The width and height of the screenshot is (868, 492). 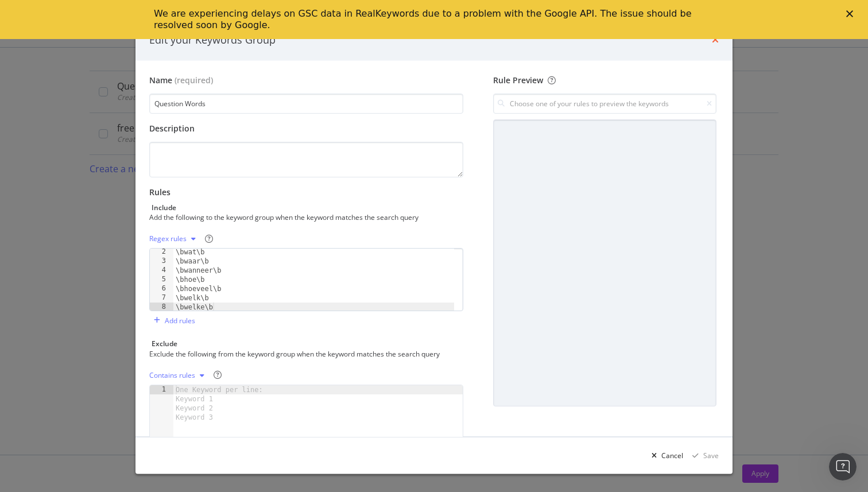 I want to click on div: modal, so click(x=434, y=246).